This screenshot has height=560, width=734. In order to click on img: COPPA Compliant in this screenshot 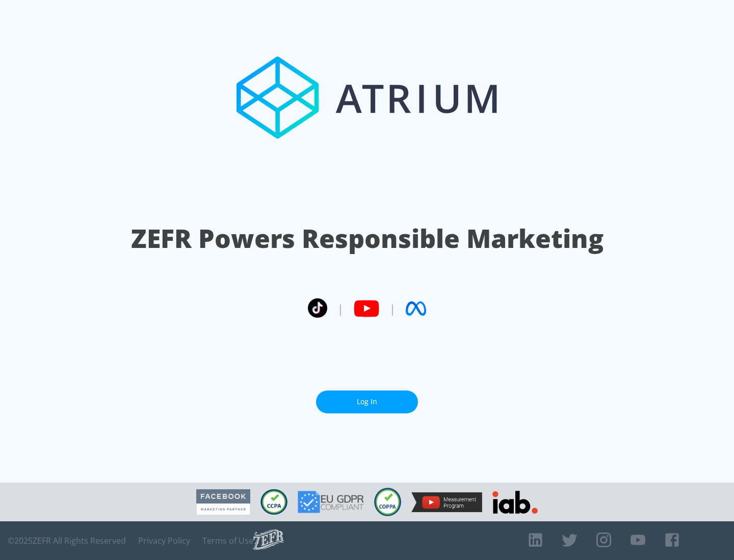, I will do `click(387, 502)`.